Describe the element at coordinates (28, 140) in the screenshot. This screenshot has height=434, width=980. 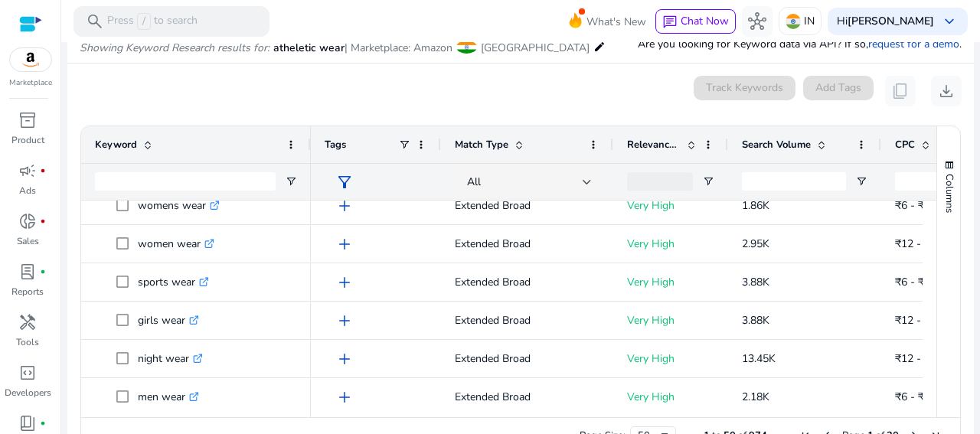
I see `p: Product` at that location.